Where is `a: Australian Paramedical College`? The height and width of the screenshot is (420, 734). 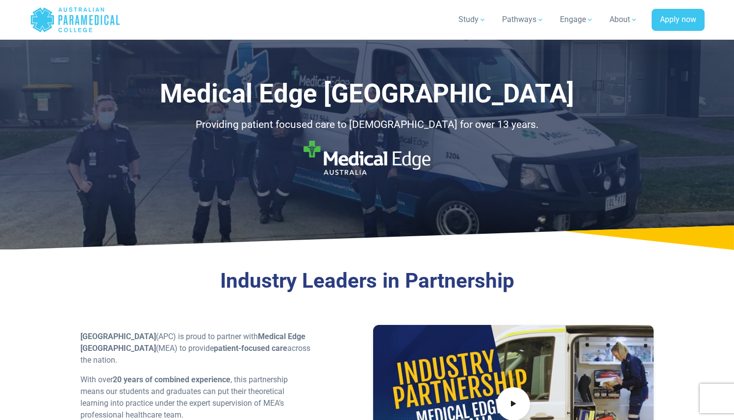
a: Australian Paramedical College is located at coordinates (75, 20).